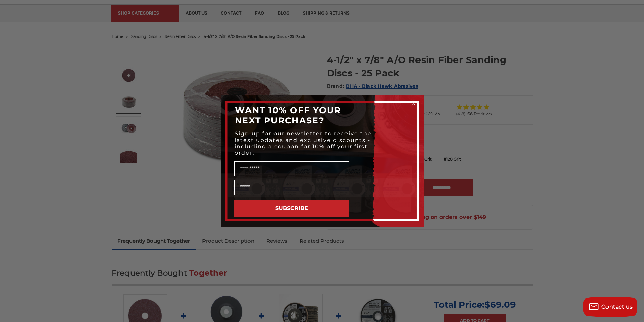 The image size is (644, 322). What do you see at coordinates (291, 208) in the screenshot?
I see `button: SUBSCRIBE` at bounding box center [291, 208].